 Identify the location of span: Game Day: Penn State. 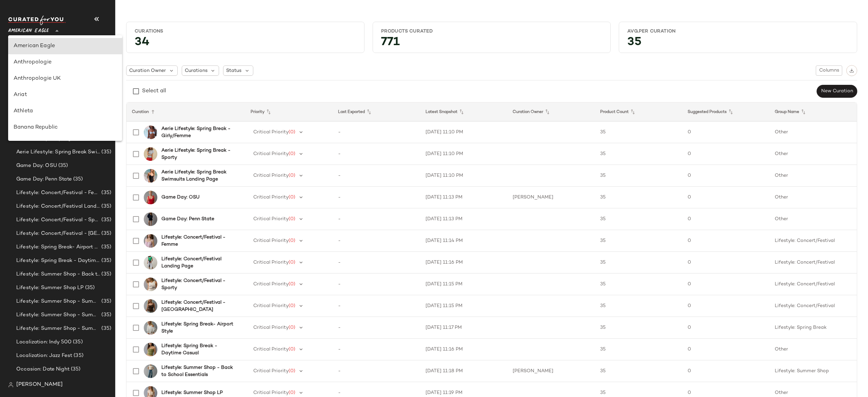
(44, 179).